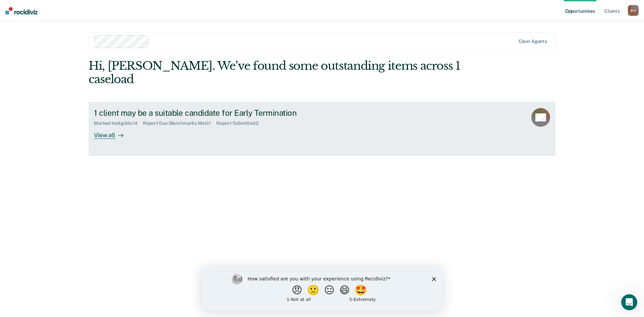  Describe the element at coordinates (111, 23) in the screenshot. I see `button: 2` at that location.